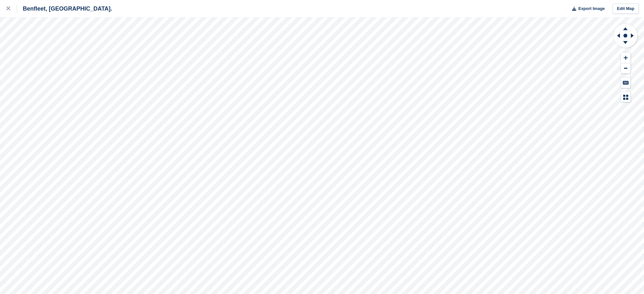 This screenshot has height=294, width=644. Describe the element at coordinates (591, 9) in the screenshot. I see `span: Export Image` at that location.